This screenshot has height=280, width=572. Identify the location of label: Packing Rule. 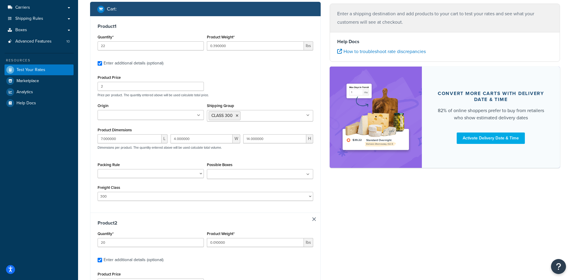
(109, 165).